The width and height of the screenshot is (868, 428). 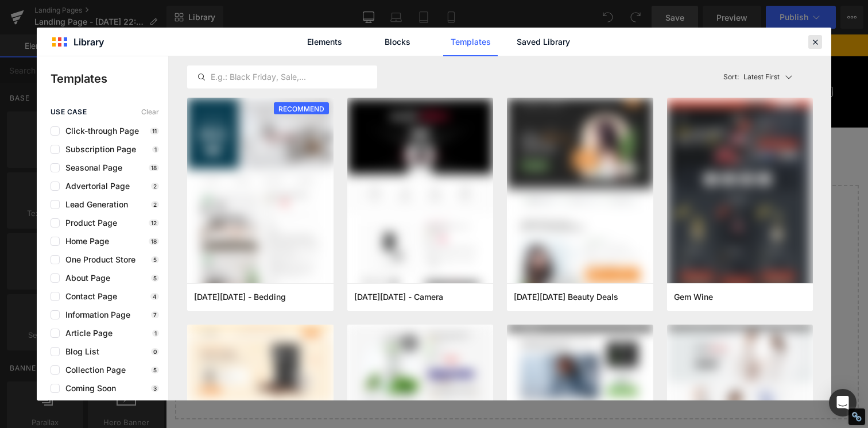 I want to click on p: 4, so click(x=154, y=296).